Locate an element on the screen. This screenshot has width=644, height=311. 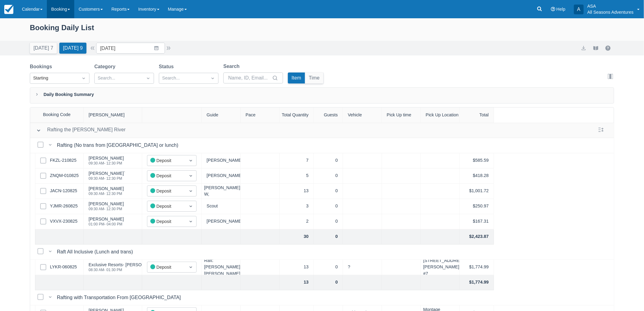
p: All Seasons Adventures is located at coordinates (610, 12).